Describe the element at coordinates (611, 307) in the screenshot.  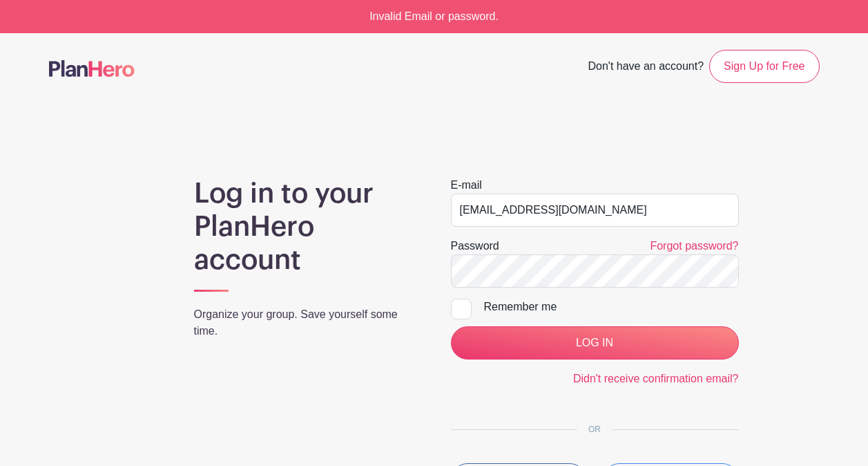
I see `div: Remember me` at that location.